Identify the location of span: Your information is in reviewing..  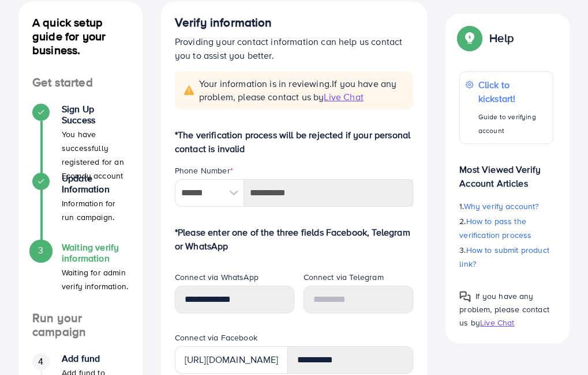
(303, 90).